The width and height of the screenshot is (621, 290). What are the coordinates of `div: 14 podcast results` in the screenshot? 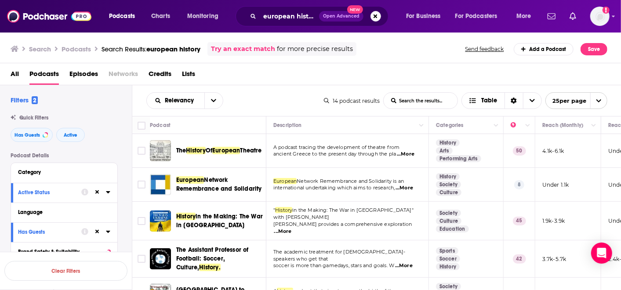 It's located at (352, 101).